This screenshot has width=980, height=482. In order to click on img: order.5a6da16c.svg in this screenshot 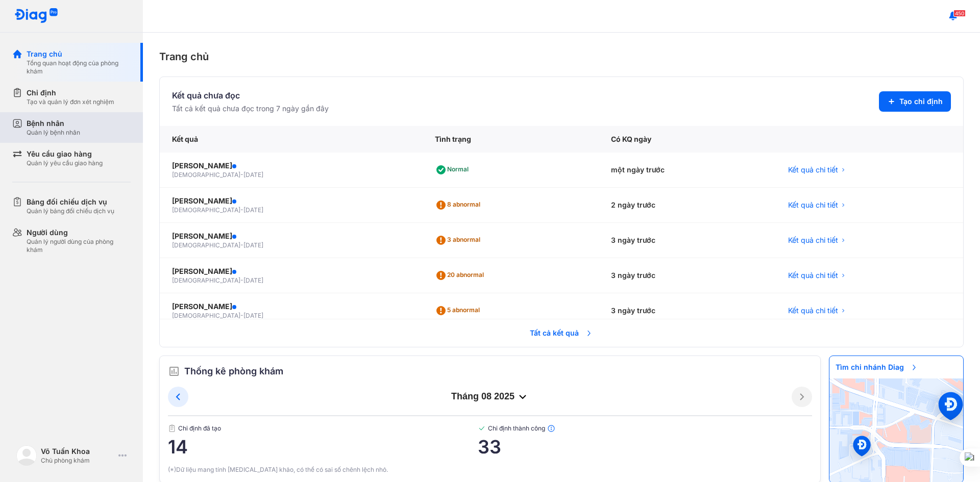, I will do `click(174, 372)`.